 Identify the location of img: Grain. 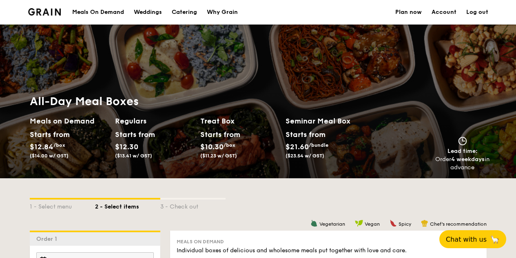
(44, 12).